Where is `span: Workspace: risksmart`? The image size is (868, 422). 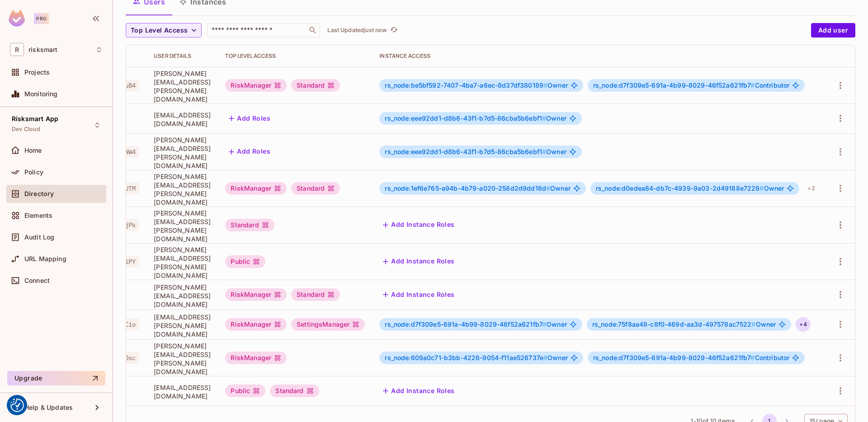
span: Workspace: risksmart is located at coordinates (43, 50).